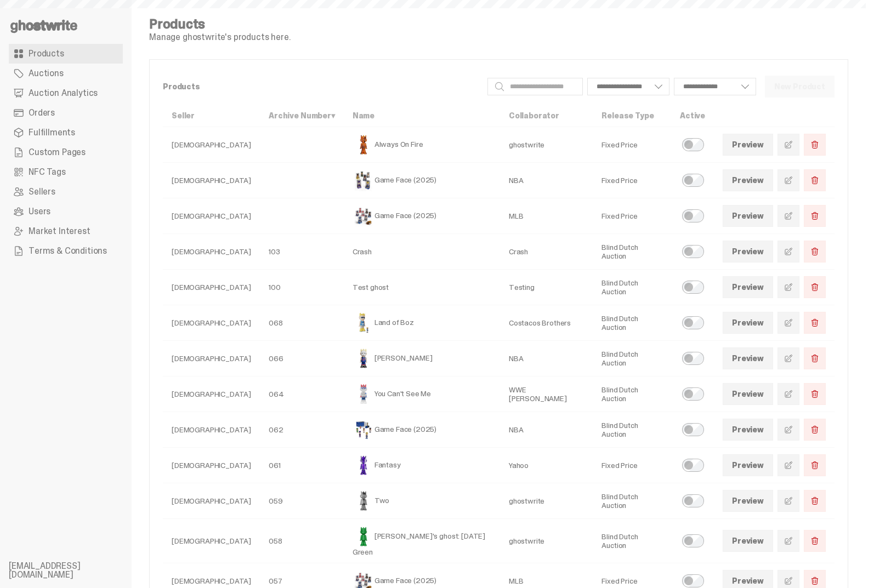 The height and width of the screenshot is (588, 874). I want to click on td: Test ghost, so click(421, 287).